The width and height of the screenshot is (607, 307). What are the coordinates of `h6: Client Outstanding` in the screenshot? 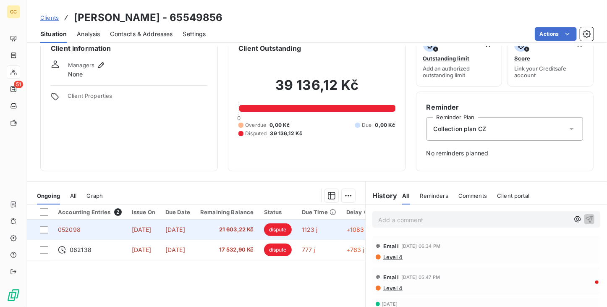 It's located at (270, 48).